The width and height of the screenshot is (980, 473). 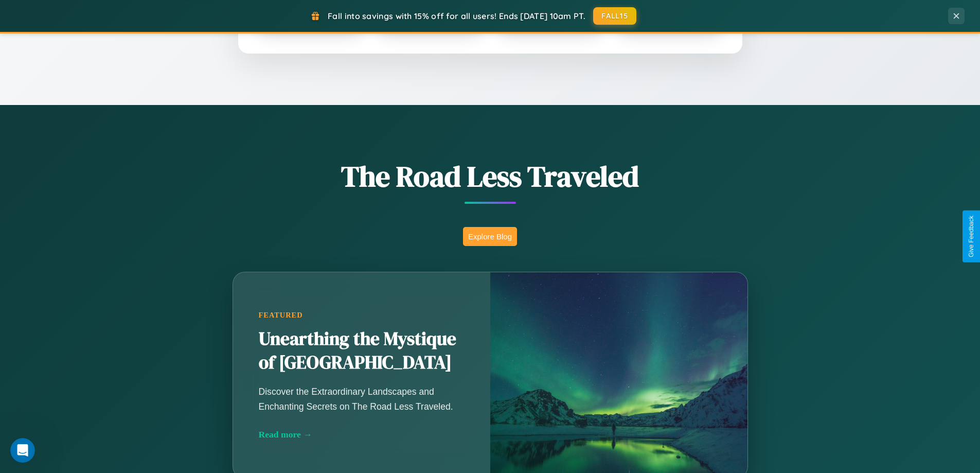 What do you see at coordinates (615, 16) in the screenshot?
I see `button: FALL15` at bounding box center [615, 16].